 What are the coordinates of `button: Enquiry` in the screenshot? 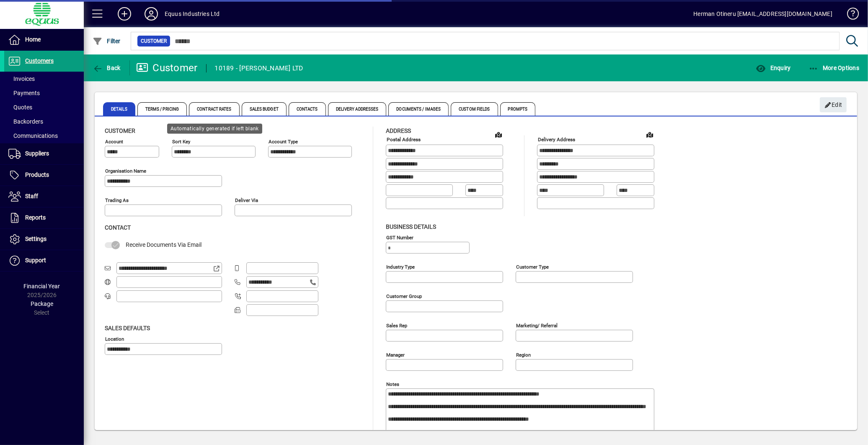 It's located at (773, 68).